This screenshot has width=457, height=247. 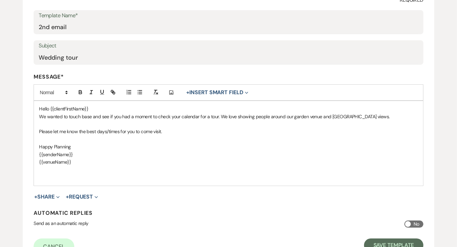 What do you see at coordinates (217, 93) in the screenshot?
I see `button: Insert Smart Field` at bounding box center [217, 93].